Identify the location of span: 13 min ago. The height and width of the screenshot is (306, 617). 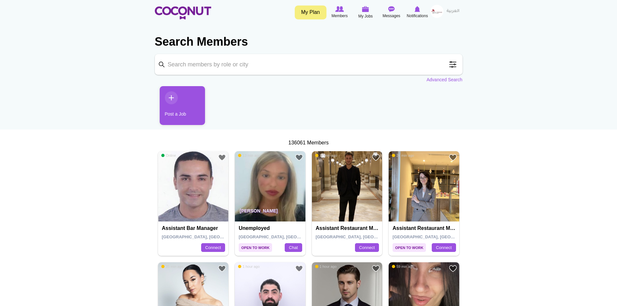
(249, 156).